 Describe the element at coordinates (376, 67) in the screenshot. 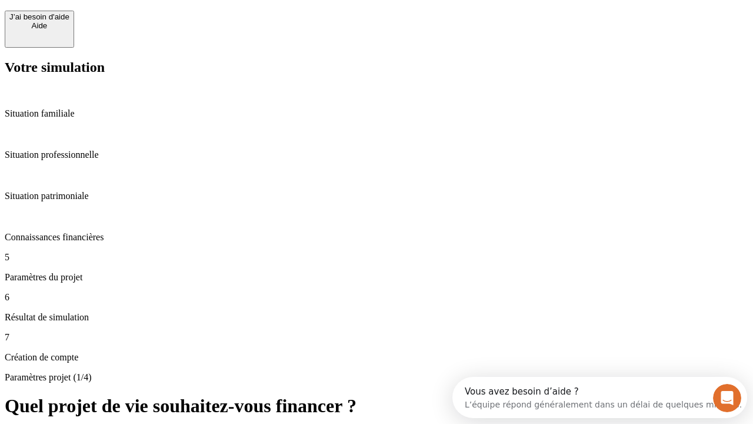

I see `h2: Votre simulation` at that location.